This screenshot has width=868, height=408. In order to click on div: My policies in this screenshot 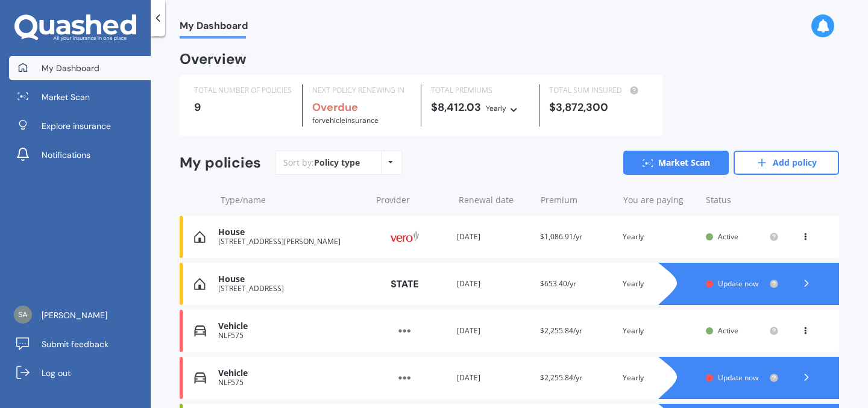, I will do `click(220, 163)`.